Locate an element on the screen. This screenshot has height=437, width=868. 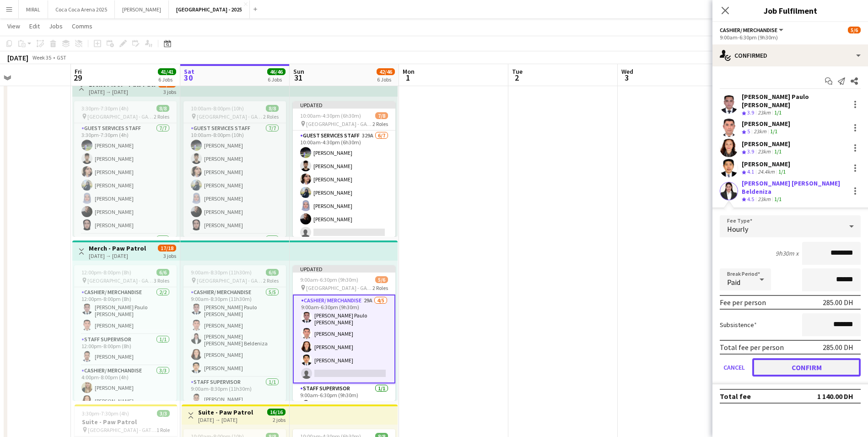
div: 2 jobs is located at coordinates (279, 419).